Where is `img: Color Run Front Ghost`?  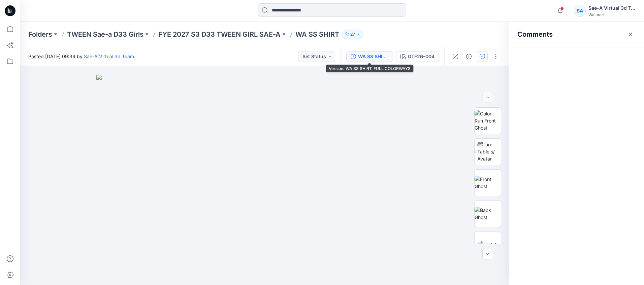 img: Color Run Front Ghost is located at coordinates (487, 120).